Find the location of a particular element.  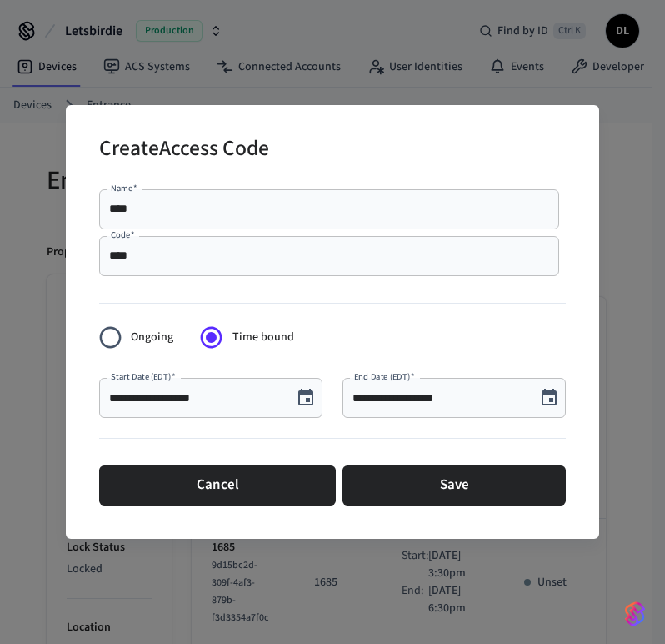

label: Code is located at coordinates (123, 234).